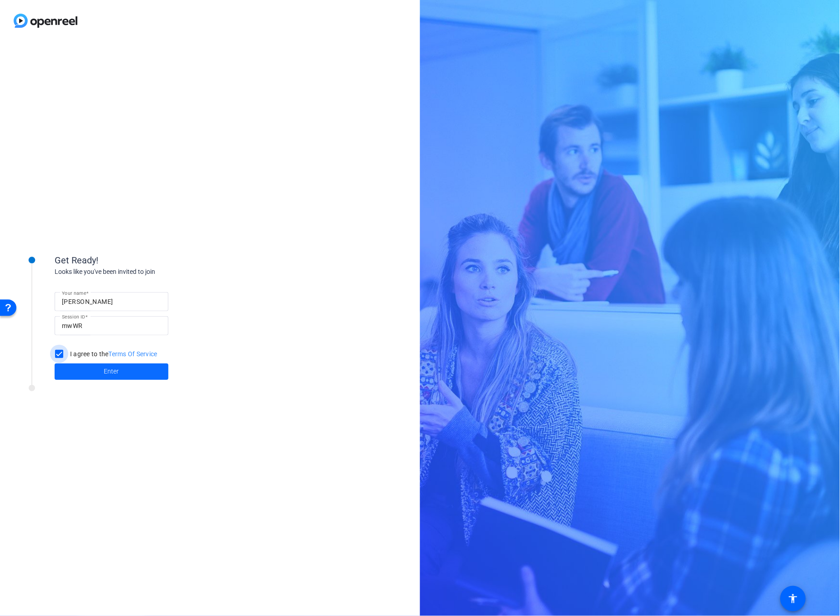  I want to click on span: Enter, so click(112, 371).